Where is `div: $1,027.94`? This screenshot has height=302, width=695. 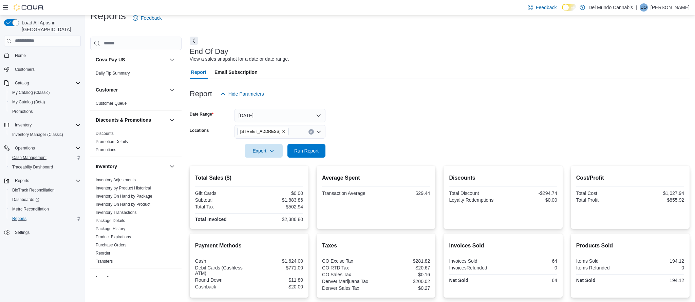 div: $1,027.94 is located at coordinates (658, 193).